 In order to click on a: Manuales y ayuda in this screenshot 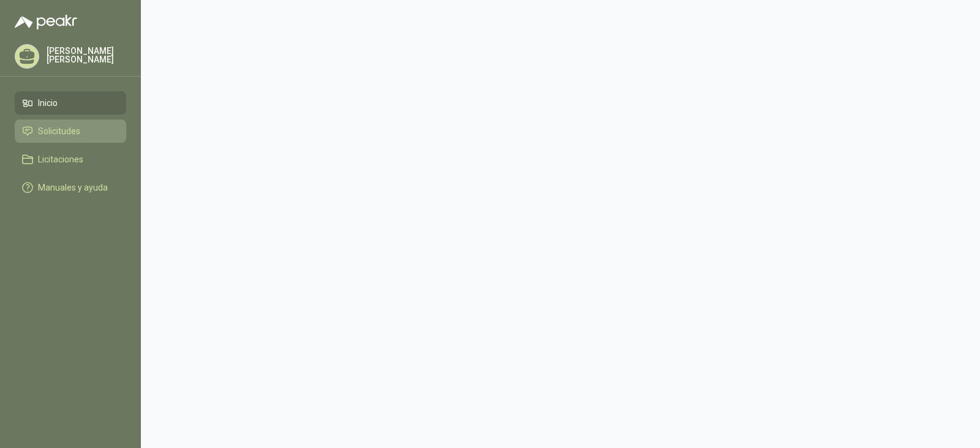, I will do `click(71, 188)`.